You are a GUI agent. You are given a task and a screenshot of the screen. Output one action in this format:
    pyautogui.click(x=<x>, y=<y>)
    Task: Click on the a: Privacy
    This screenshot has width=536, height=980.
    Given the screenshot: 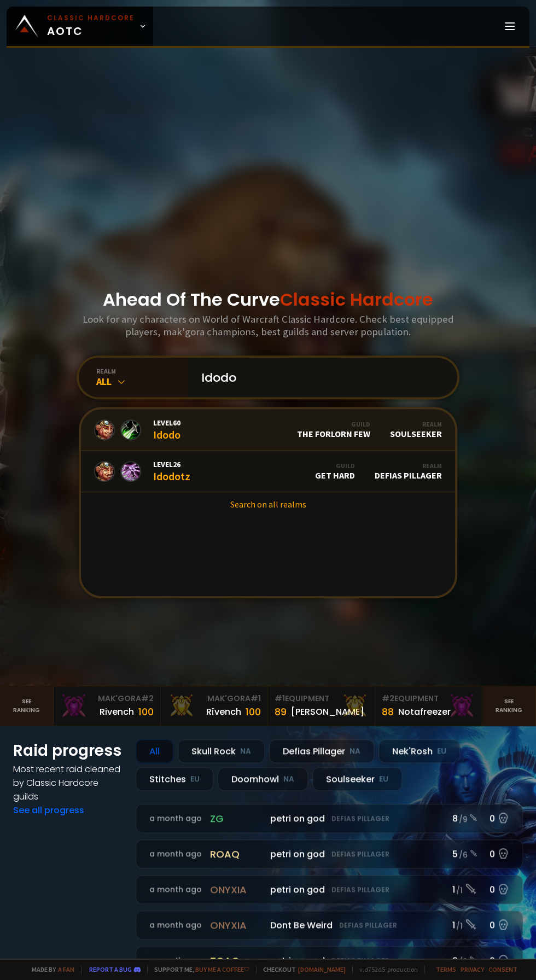 What is the action you would take?
    pyautogui.click(x=472, y=969)
    